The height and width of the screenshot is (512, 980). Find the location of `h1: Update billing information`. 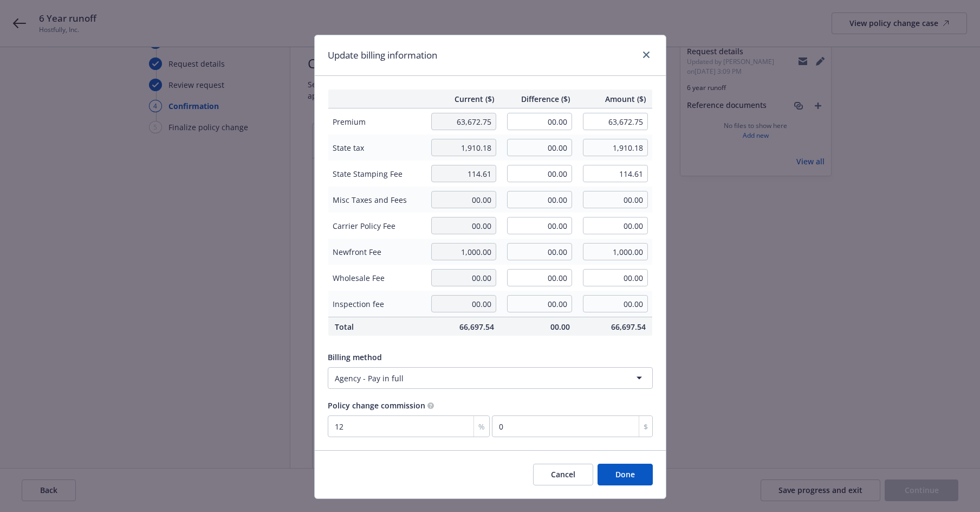

h1: Update billing information is located at coordinates (383, 55).